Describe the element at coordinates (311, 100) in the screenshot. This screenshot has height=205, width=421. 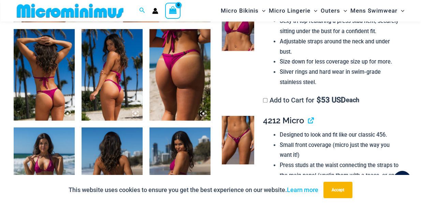
I see `label: Add to Cart for` at that location.